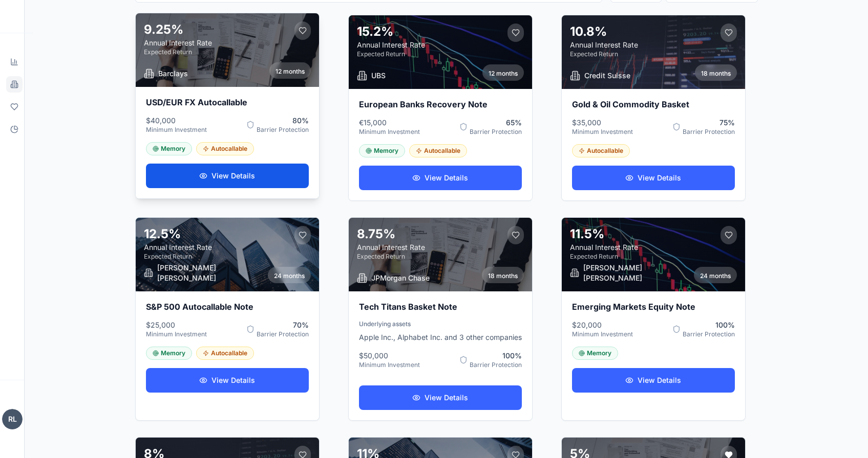  I want to click on span: €15,000, so click(389, 123).